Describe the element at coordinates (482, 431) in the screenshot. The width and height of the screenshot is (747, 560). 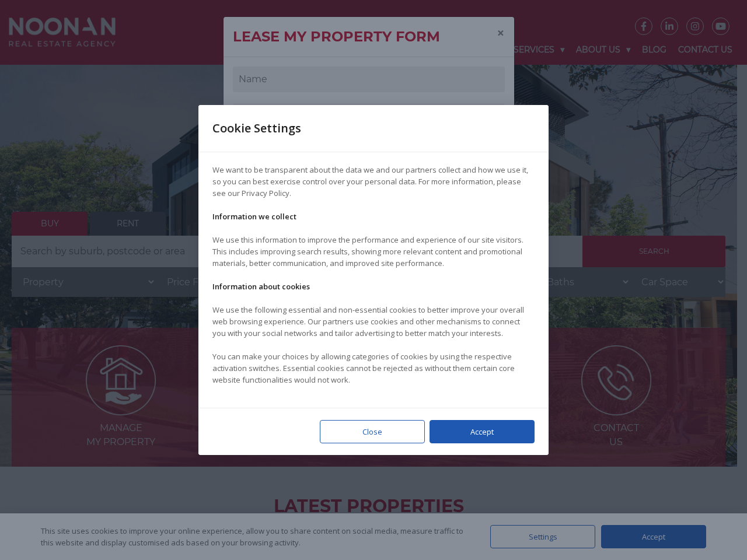
I see `div: Accept` at that location.